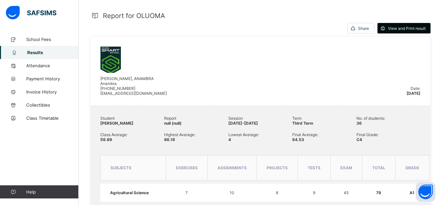 The width and height of the screenshot is (442, 205). Describe the element at coordinates (232, 167) in the screenshot. I see `span: Assignments` at that location.